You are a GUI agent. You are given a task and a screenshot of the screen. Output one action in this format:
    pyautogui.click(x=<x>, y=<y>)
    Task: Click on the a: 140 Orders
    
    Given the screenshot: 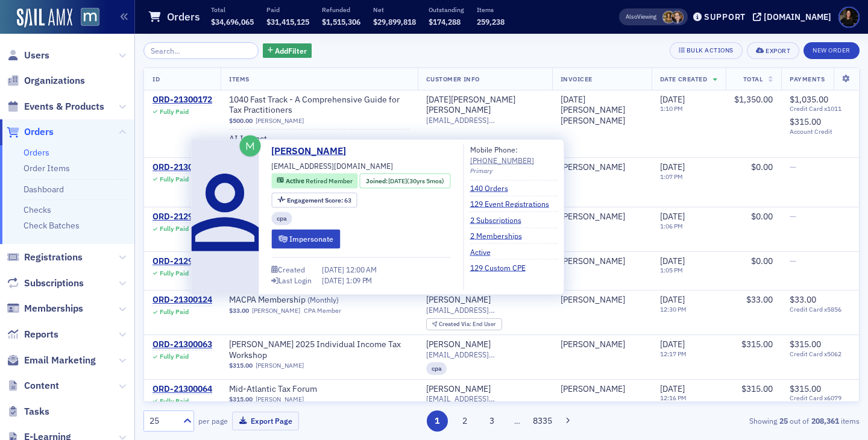 What is the action you would take?
    pyautogui.click(x=494, y=188)
    